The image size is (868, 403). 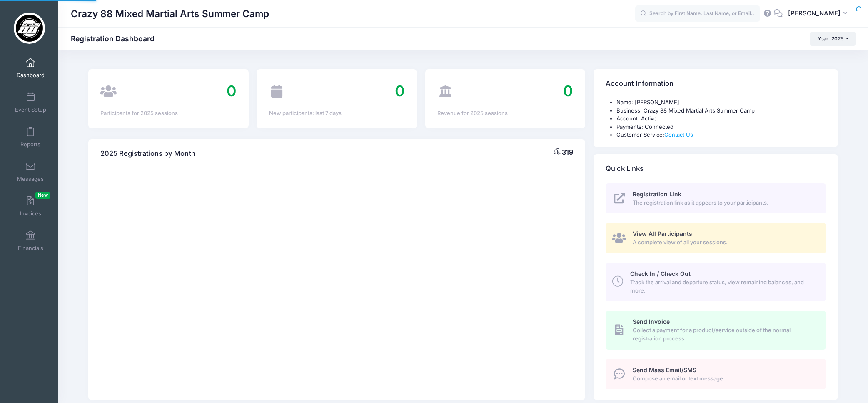 I want to click on a: Check In / Check Out Track the arrival and departure status, view remaining balances, and more., so click(x=716, y=282).